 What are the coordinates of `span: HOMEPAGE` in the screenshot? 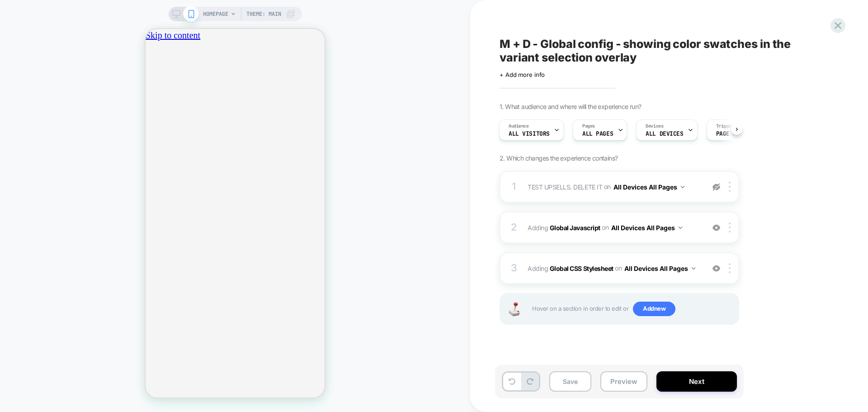 It's located at (216, 14).